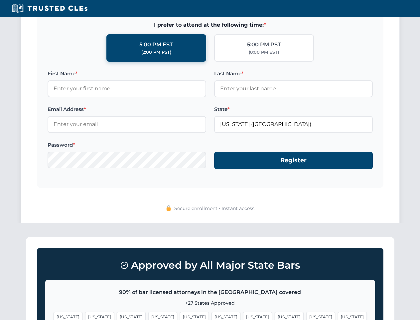 The height and width of the screenshot is (320, 420). What do you see at coordinates (127, 89) in the screenshot?
I see `input: Enter your first name` at bounding box center [127, 89].